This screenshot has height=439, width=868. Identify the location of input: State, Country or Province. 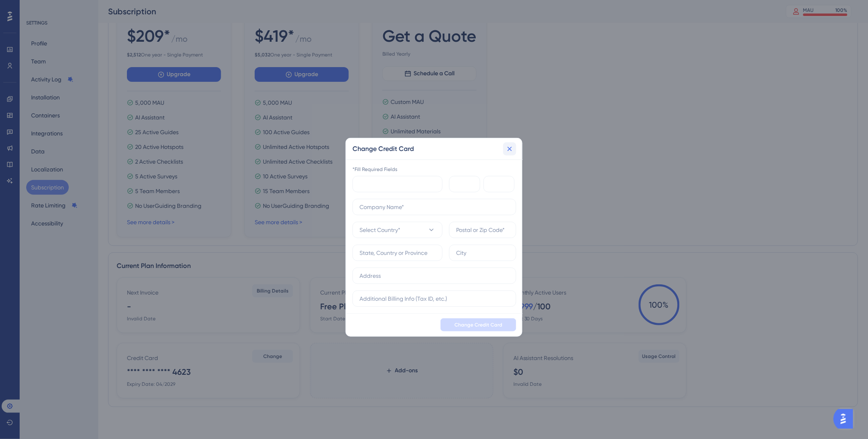
(397, 253).